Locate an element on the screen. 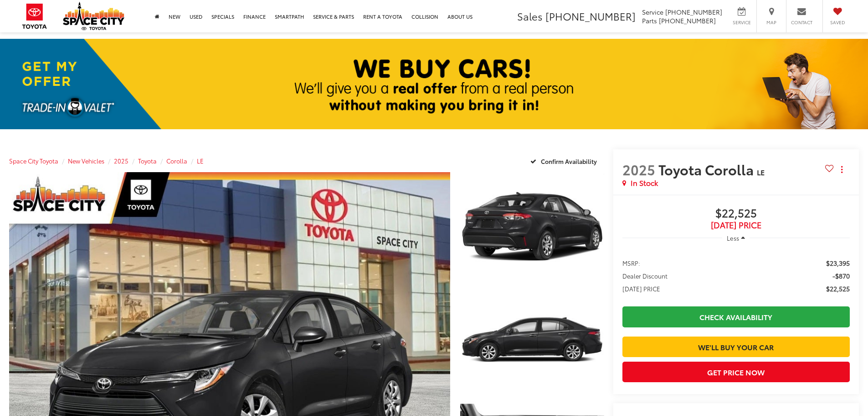  span: Contact is located at coordinates (801, 22).